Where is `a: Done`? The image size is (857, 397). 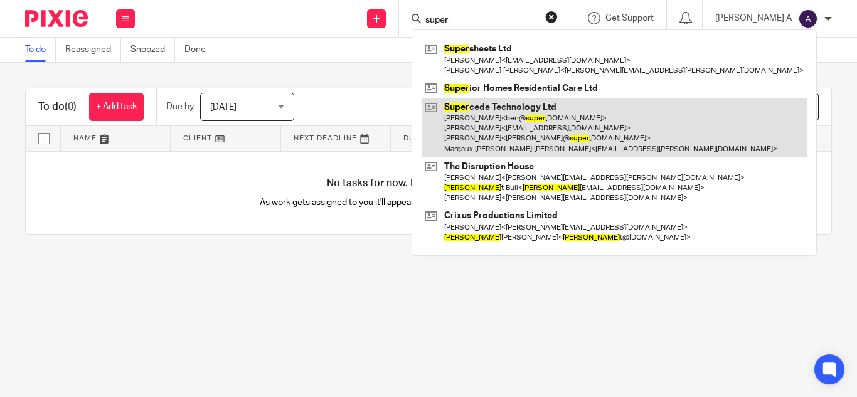
a: Done is located at coordinates (199, 50).